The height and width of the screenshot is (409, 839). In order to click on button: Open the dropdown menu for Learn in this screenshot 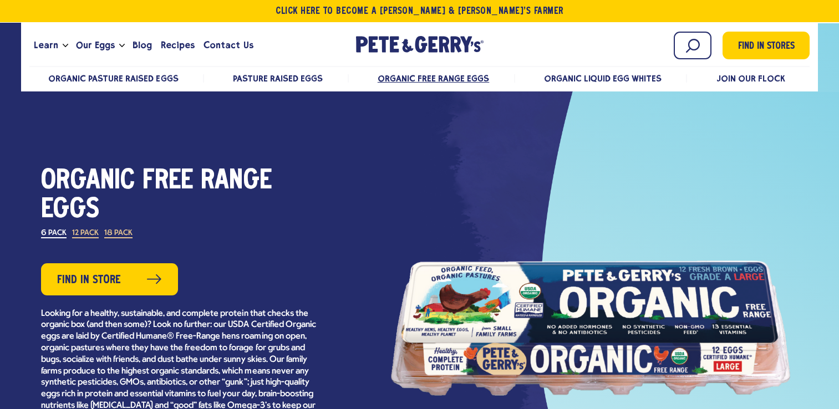, I will do `click(65, 45)`.